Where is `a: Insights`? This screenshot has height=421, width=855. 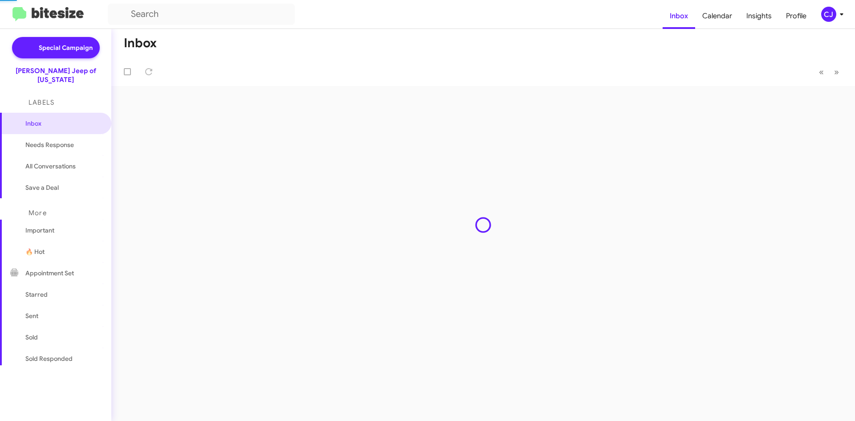 a: Insights is located at coordinates (758, 16).